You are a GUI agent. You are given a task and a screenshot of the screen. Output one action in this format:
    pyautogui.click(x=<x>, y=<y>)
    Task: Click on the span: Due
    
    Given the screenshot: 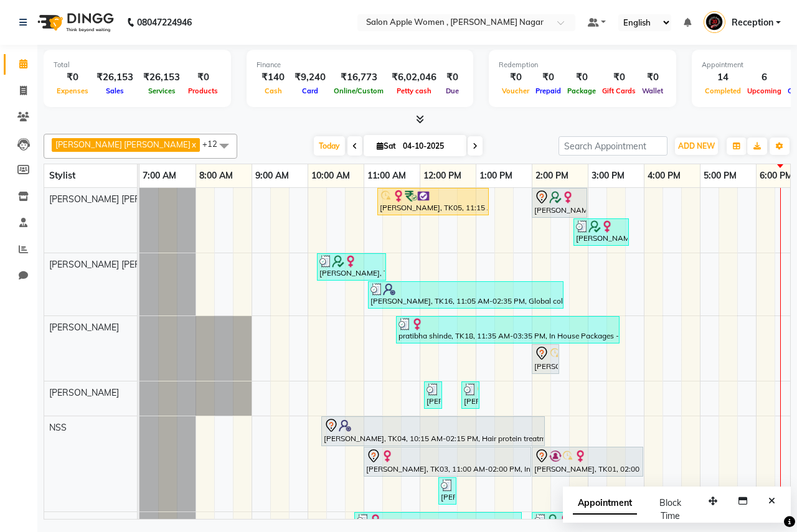 What is the action you would take?
    pyautogui.click(x=452, y=91)
    